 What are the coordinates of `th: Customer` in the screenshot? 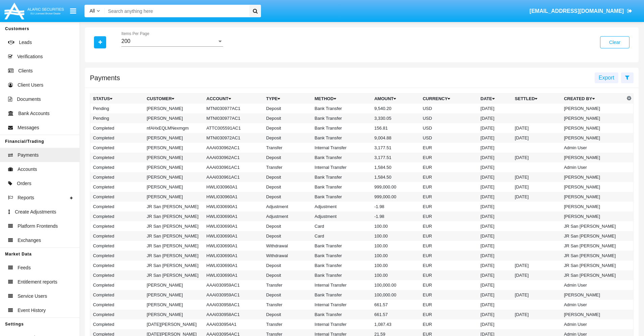 It's located at (174, 99).